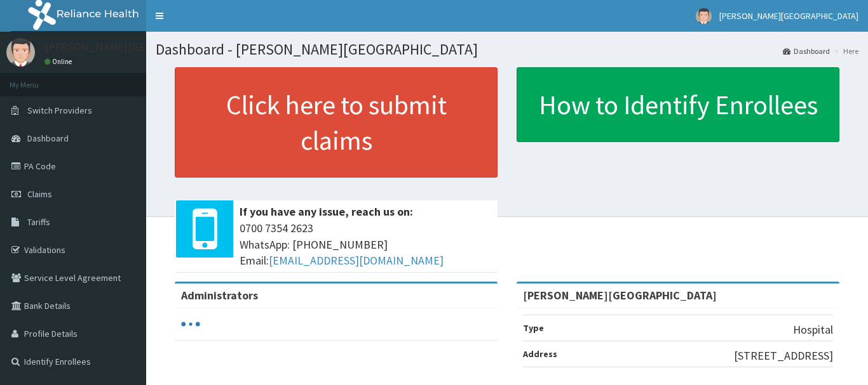  Describe the element at coordinates (812, 330) in the screenshot. I see `p: Hospital` at that location.